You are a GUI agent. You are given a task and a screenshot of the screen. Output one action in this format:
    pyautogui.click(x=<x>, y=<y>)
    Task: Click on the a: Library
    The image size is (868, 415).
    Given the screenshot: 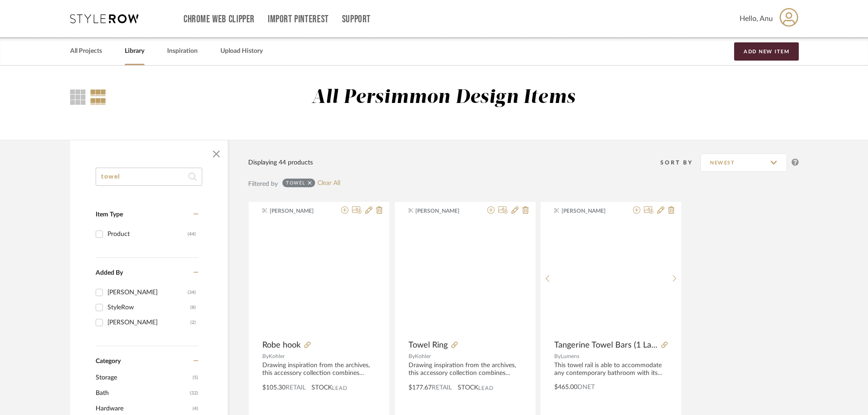 What is the action you would take?
    pyautogui.click(x=134, y=51)
    